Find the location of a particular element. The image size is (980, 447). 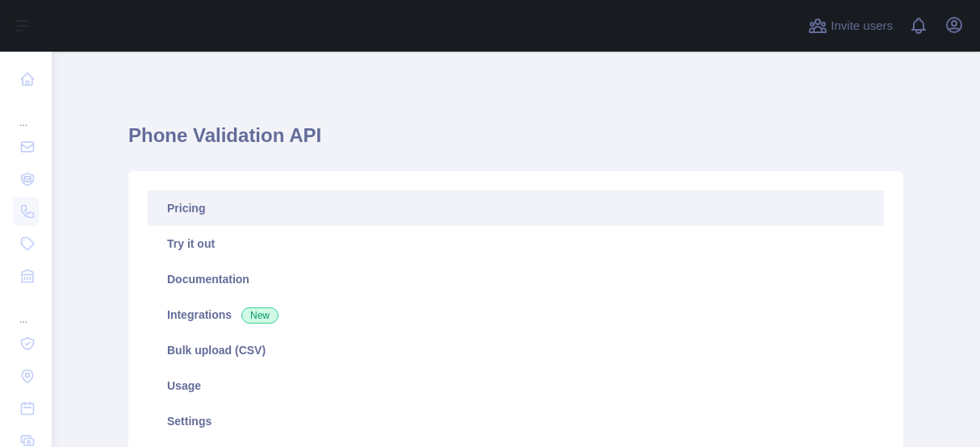

a: Usage is located at coordinates (516, 386).